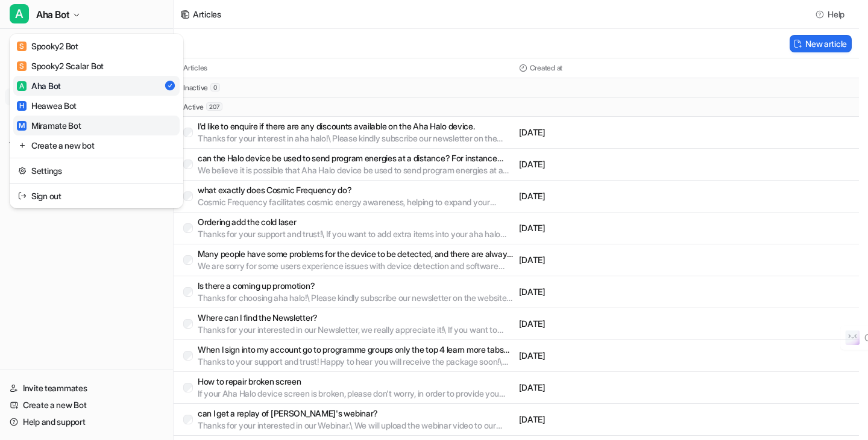 The height and width of the screenshot is (440, 868). What do you see at coordinates (97, 121) in the screenshot?
I see `div: AAha Bot` at bounding box center [97, 121].